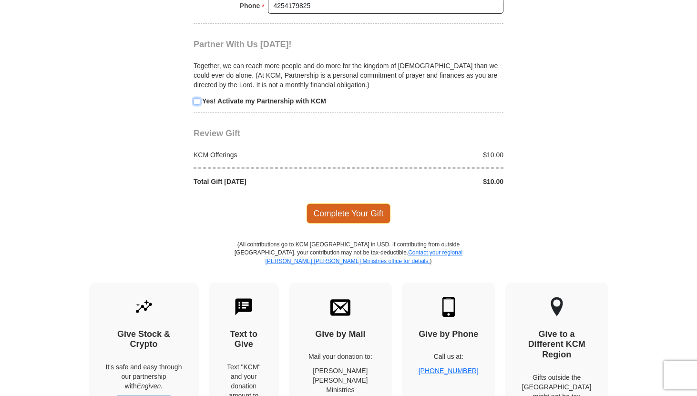 This screenshot has width=697, height=396. I want to click on p: It's safe and easy through our partnership with, so click(144, 377).